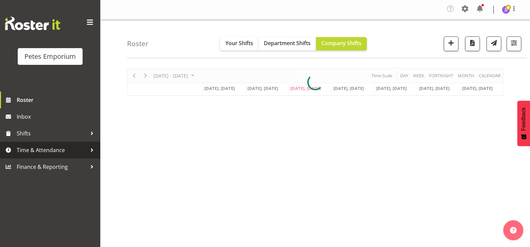 The image size is (530, 247). I want to click on button: Download a PDF of the roster according to the set date range., so click(473, 44).